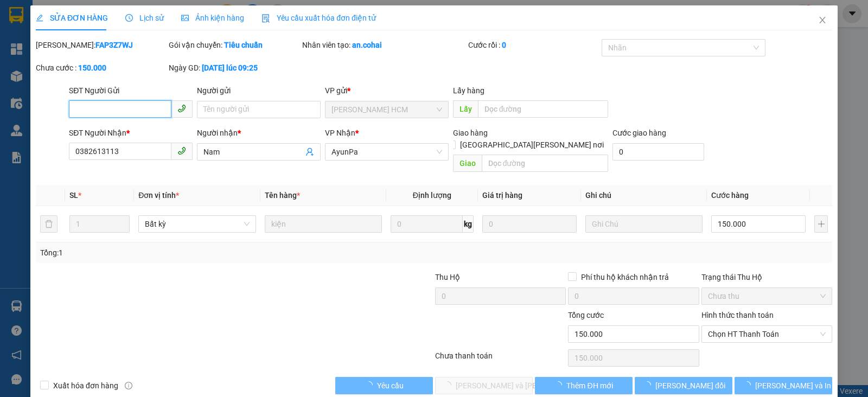  Describe the element at coordinates (767, 296) in the screenshot. I see `span: Chưa thu` at that location.